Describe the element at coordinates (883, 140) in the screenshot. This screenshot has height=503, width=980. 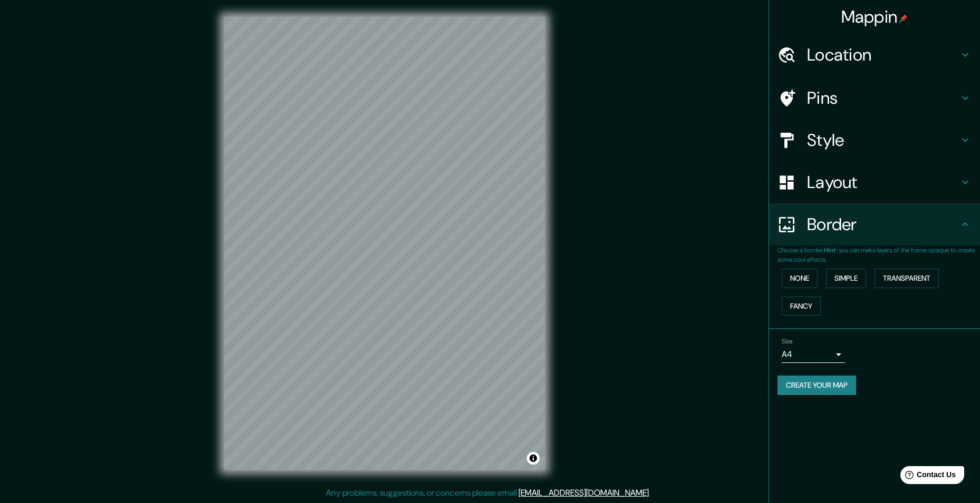
I see `h4: Style` at that location.